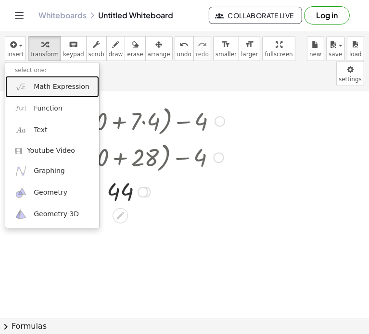  Describe the element at coordinates (44, 54) in the screenshot. I see `span: transform` at that location.